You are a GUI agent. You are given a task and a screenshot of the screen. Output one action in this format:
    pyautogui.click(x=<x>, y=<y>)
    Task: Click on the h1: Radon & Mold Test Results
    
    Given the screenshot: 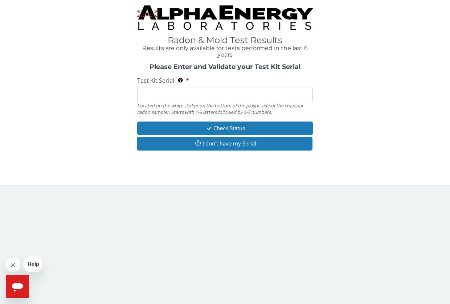 What is the action you would take?
    pyautogui.click(x=225, y=40)
    